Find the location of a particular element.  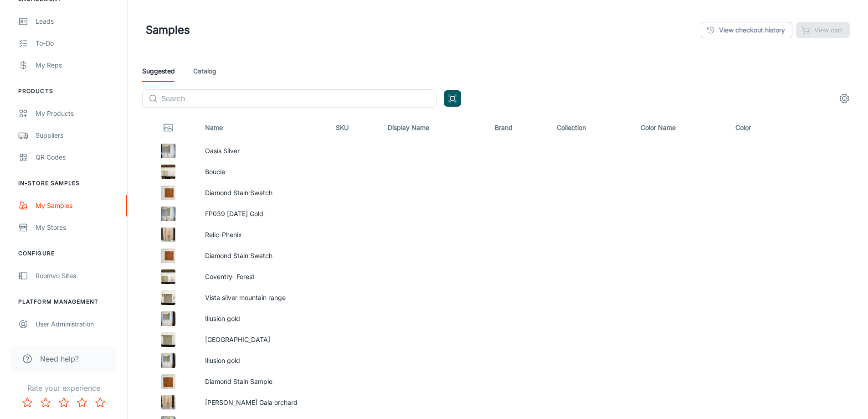

div: QR Codes is located at coordinates (77, 157).